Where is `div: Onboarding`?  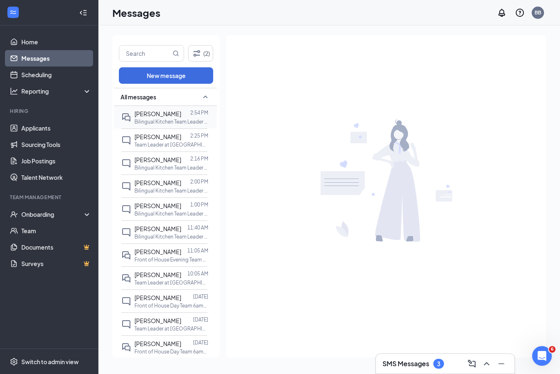
div: Onboarding is located at coordinates (53, 214).